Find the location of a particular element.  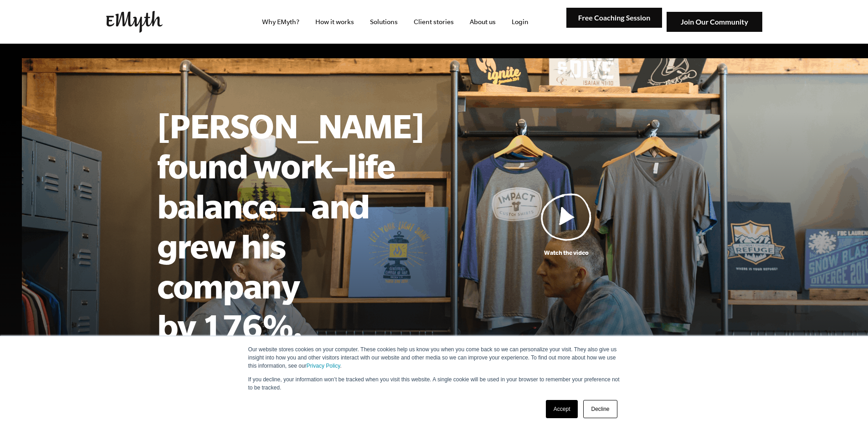

p: If you decline, your information won’t be tracked when you visit this website. A single cookie wi... is located at coordinates (434, 384).